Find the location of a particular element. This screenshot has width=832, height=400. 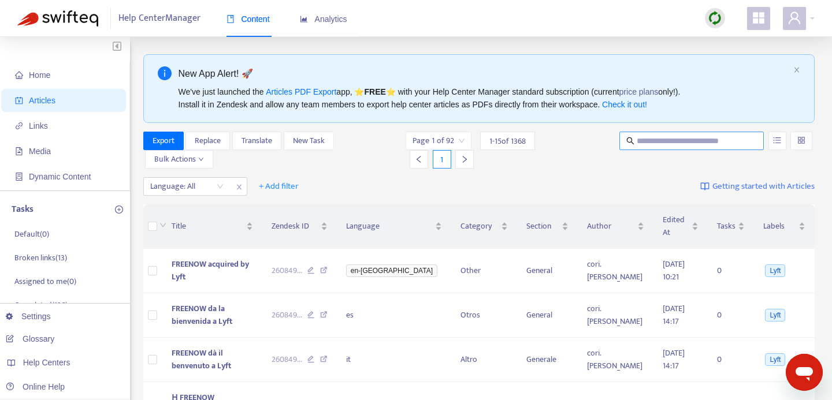

button: Bulk Actionsdown is located at coordinates (179, 159).